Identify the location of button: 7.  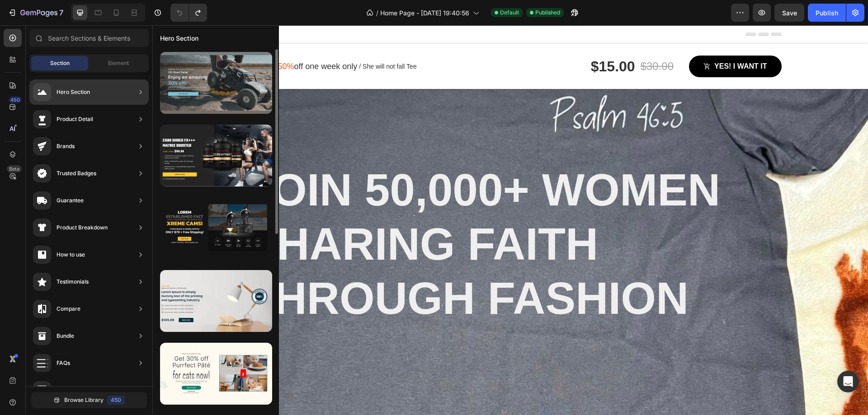
(35, 13).